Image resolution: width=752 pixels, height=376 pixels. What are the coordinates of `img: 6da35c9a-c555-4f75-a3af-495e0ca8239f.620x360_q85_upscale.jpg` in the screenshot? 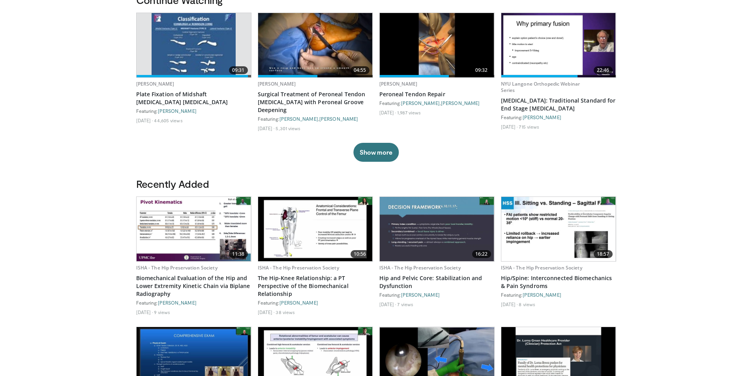 It's located at (194, 229).